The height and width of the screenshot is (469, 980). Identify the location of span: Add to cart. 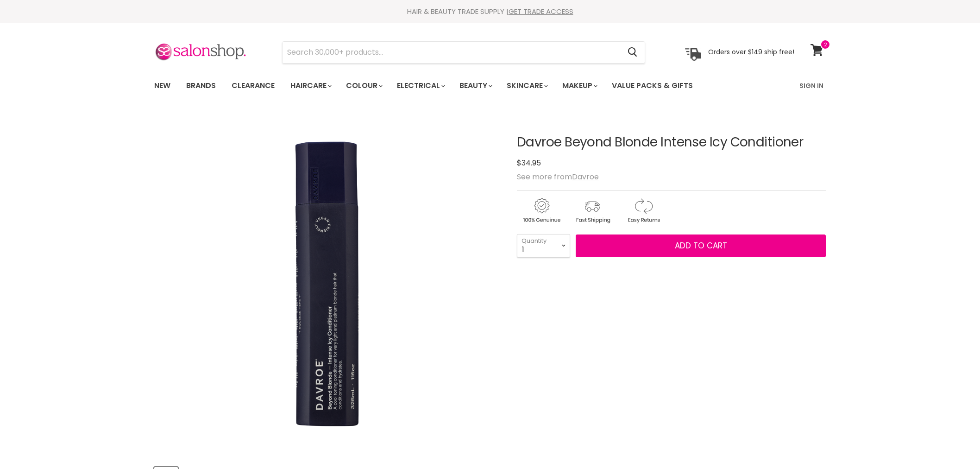
(701, 245).